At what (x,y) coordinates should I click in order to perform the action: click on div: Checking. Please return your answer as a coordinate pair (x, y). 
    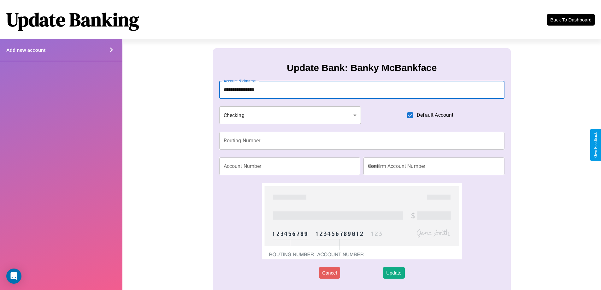
    Looking at the image, I should click on (290, 115).